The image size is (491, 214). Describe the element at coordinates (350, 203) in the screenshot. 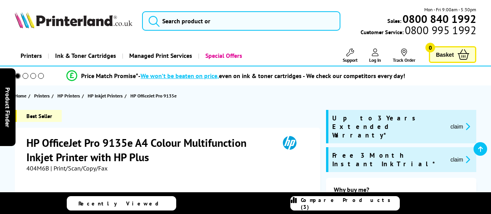

I see `span: Compare Products (3)` at that location.